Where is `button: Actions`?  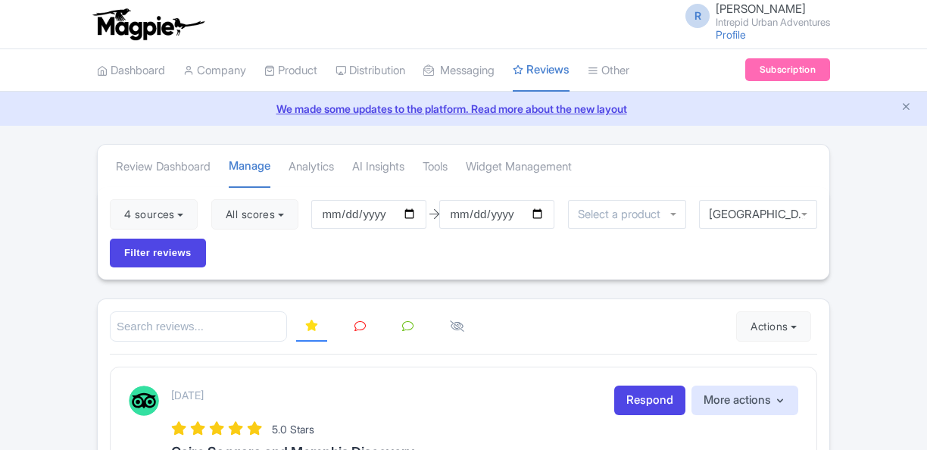
button: Actions is located at coordinates (773, 326).